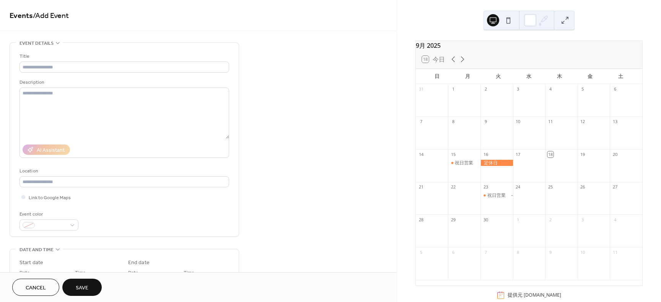  Describe the element at coordinates (21, 16) in the screenshot. I see `a: Events` at that location.